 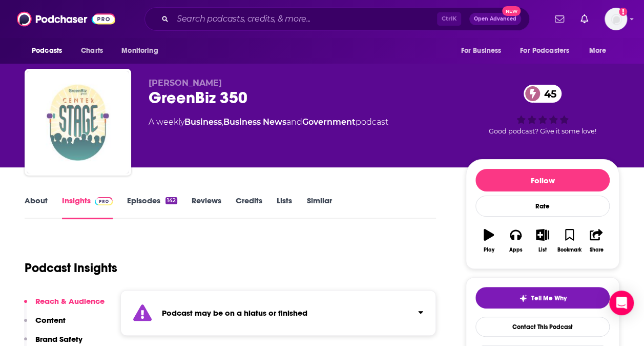 I want to click on a: Business, so click(x=203, y=122).